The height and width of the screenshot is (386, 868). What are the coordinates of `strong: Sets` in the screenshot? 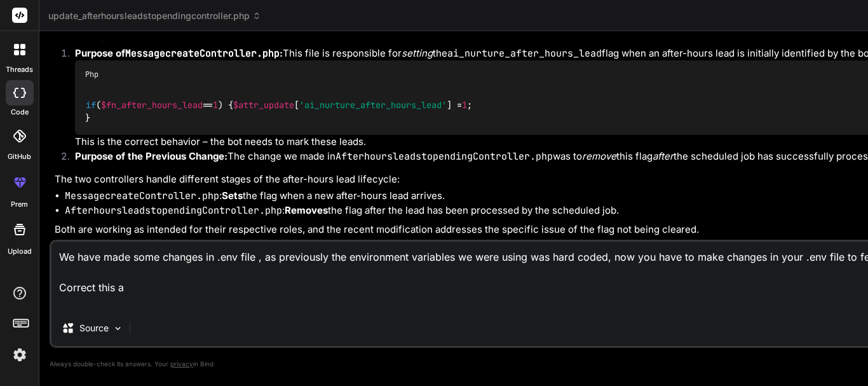 It's located at (232, 195).